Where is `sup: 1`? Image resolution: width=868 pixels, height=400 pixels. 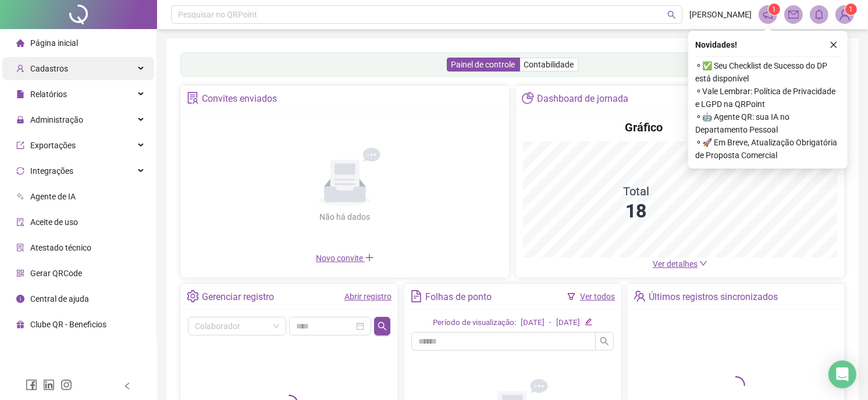 sup: 1 is located at coordinates (774, 9).